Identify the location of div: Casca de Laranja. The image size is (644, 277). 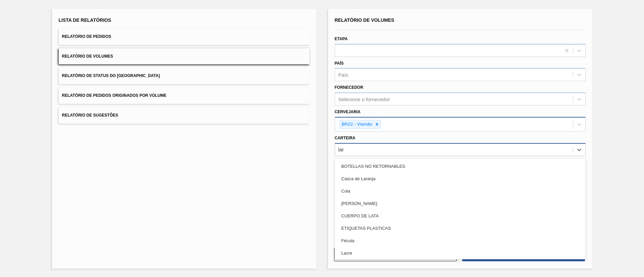
(460, 178).